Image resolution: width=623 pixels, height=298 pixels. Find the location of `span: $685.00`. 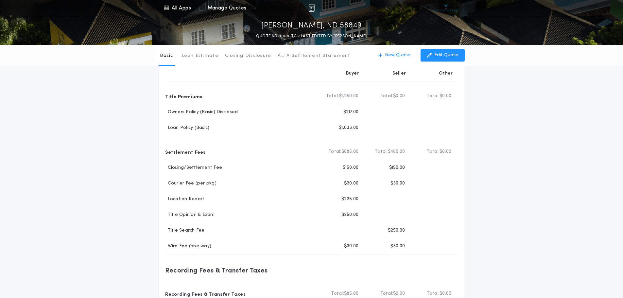

span: $685.00 is located at coordinates (350, 152).